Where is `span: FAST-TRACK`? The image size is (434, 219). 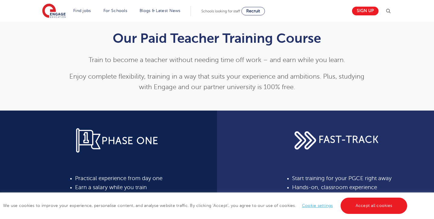 span: FAST-TRACK is located at coordinates (349, 140).